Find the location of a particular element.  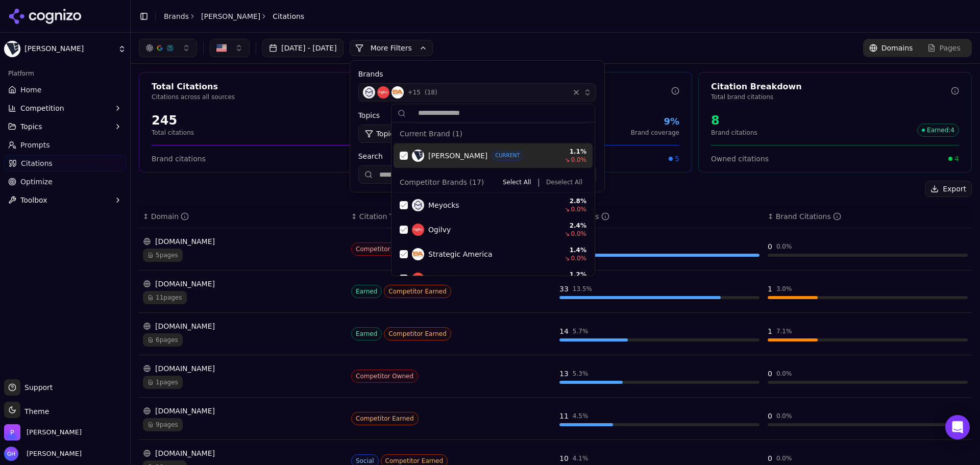

div: 1.4 % is located at coordinates (571, 250).